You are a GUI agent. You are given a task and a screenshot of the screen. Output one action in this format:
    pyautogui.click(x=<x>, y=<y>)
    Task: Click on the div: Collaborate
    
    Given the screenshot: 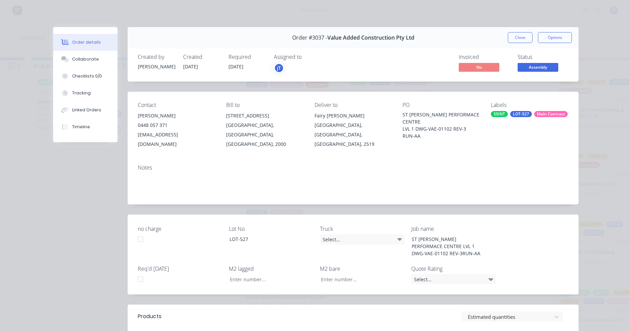 What is the action you would take?
    pyautogui.click(x=85, y=59)
    